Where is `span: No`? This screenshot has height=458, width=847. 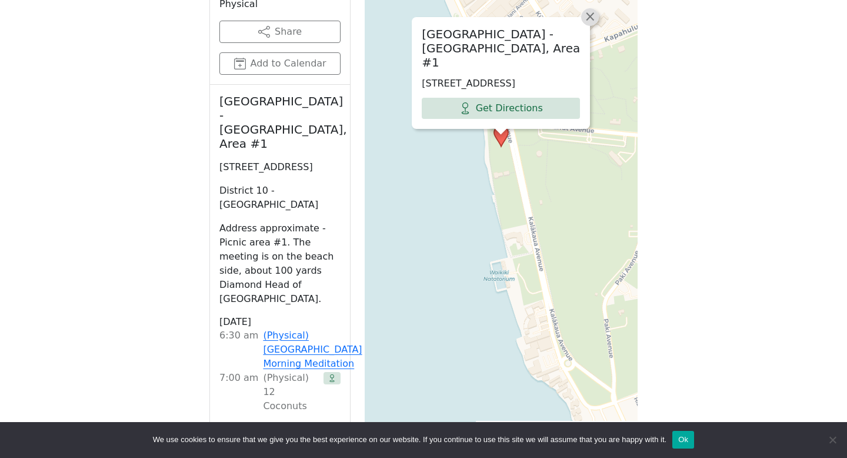 span: No is located at coordinates (833, 440).